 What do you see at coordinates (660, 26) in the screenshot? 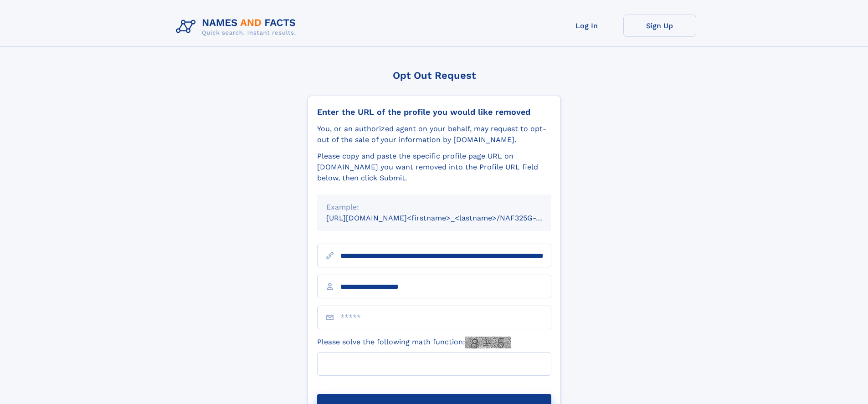
I see `a: Sign Up` at bounding box center [660, 26].